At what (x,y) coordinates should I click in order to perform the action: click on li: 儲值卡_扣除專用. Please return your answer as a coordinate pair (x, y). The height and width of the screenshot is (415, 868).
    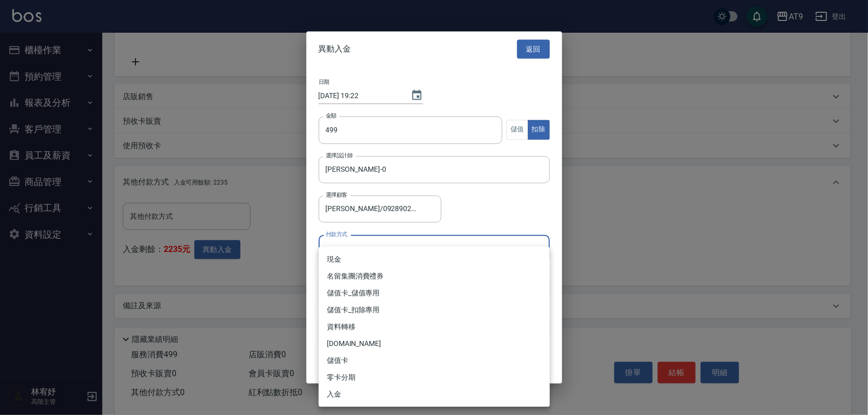
    Looking at the image, I should click on (434, 310).